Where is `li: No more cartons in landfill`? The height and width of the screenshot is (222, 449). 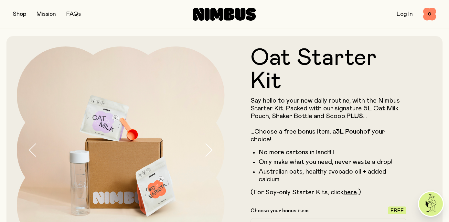
li: No more cartons in landfill is located at coordinates (332, 152).